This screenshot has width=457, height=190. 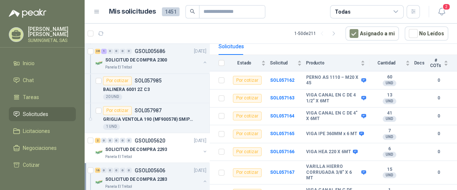 I want to click on span: Chat, so click(x=28, y=80).